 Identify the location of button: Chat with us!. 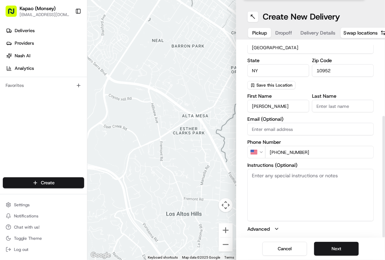
(43, 227).